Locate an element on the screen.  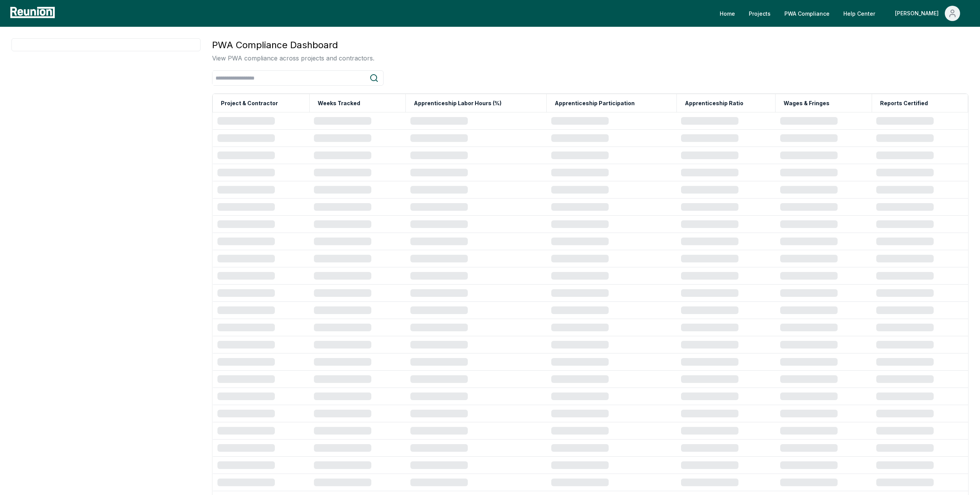
button: Apprenticeship Labor Hours (%) is located at coordinates (457, 103).